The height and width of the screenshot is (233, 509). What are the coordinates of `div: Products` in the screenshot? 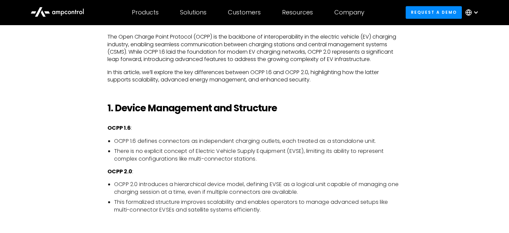 It's located at (145, 12).